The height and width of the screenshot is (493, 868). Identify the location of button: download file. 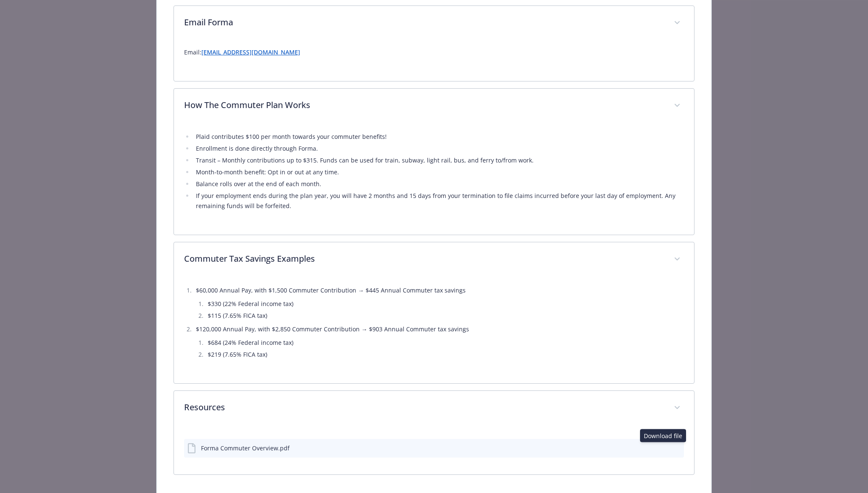
(663, 448).